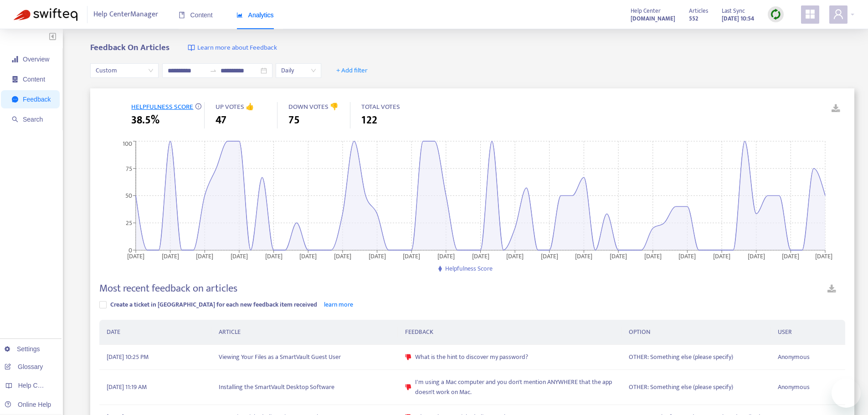  Describe the element at coordinates (155, 332) in the screenshot. I see `th: DATE` at that location.